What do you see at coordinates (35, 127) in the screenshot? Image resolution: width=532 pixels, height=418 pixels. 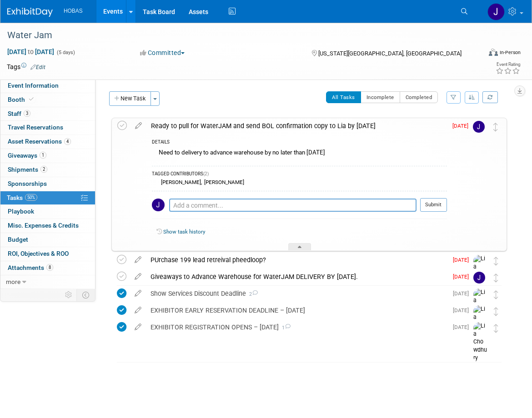 I see `span: Travel Reservations` at bounding box center [35, 127].